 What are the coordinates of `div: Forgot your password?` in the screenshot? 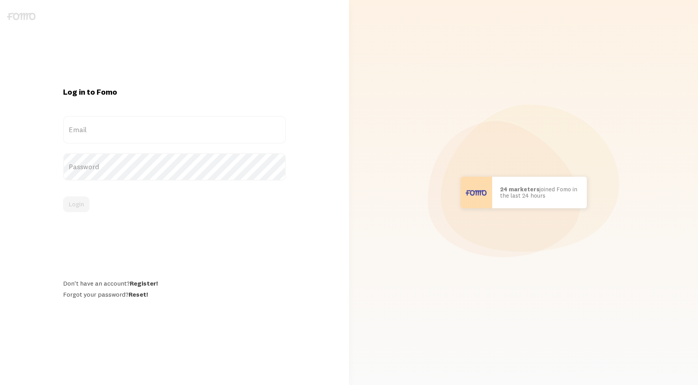 It's located at (175, 294).